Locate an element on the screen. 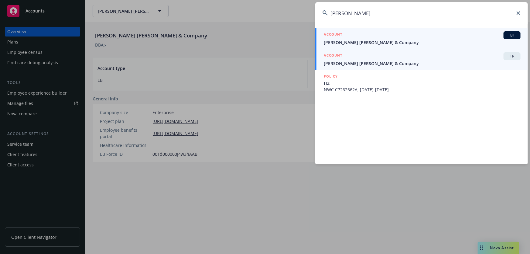 The image size is (530, 254). h5: POLICY is located at coordinates (331, 76).